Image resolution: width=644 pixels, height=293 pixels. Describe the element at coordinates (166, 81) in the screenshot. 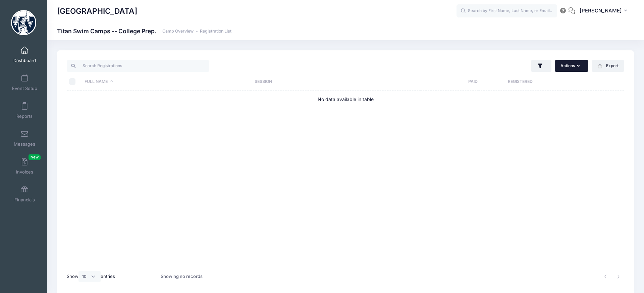

I see `th: Full Name: activate to sort column descending` at that location.